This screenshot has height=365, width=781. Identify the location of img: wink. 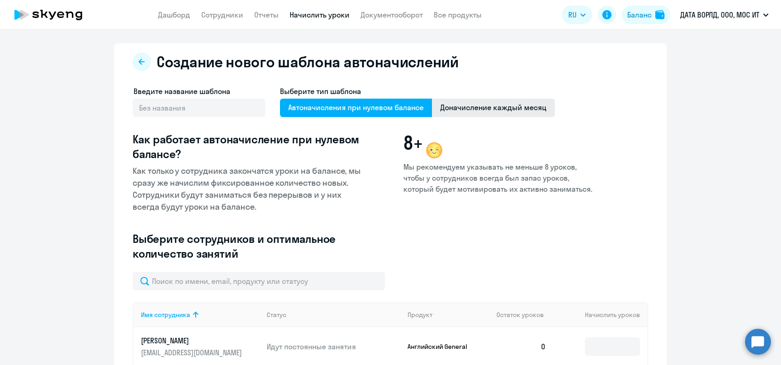
(434, 150).